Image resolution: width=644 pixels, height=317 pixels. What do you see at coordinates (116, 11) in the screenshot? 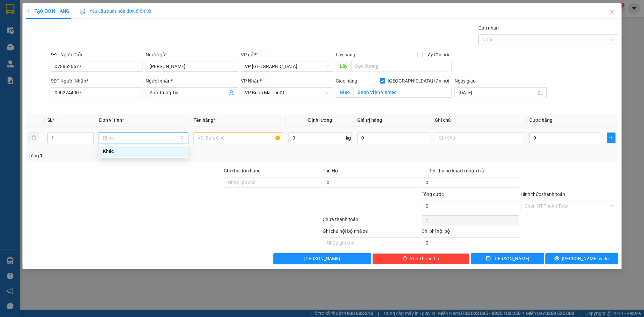
I see `span: Yêu cầu xuất hóa đơn điện tử` at bounding box center [116, 11].